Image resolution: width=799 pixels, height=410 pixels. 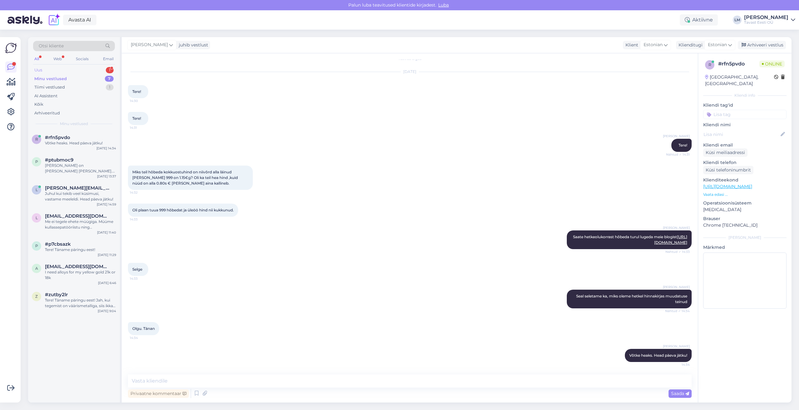 I want to click on p: Kliendi telefon, so click(x=744, y=163).